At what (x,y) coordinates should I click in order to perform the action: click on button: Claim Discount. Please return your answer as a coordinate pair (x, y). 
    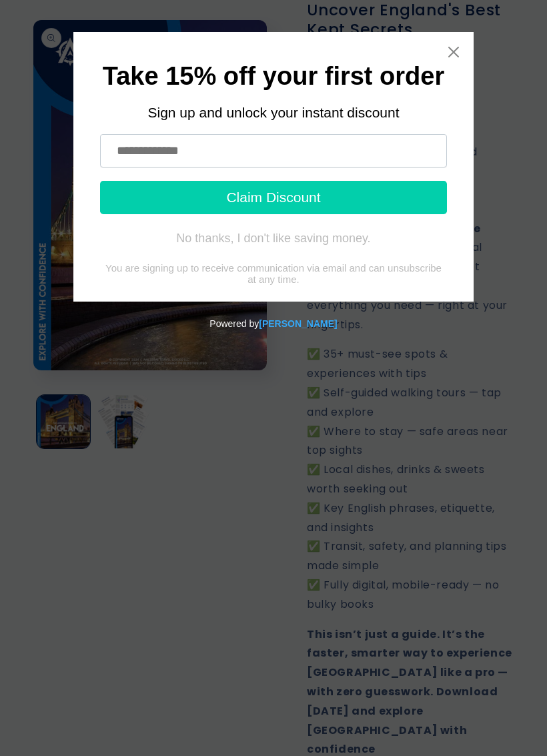
    Looking at the image, I should click on (273, 198).